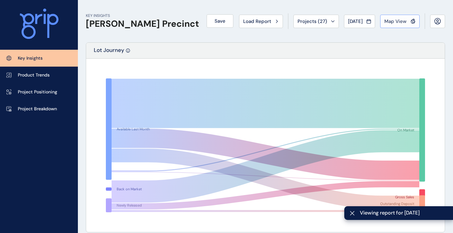 This screenshot has width=453, height=233. I want to click on button: Load Report, so click(261, 21).